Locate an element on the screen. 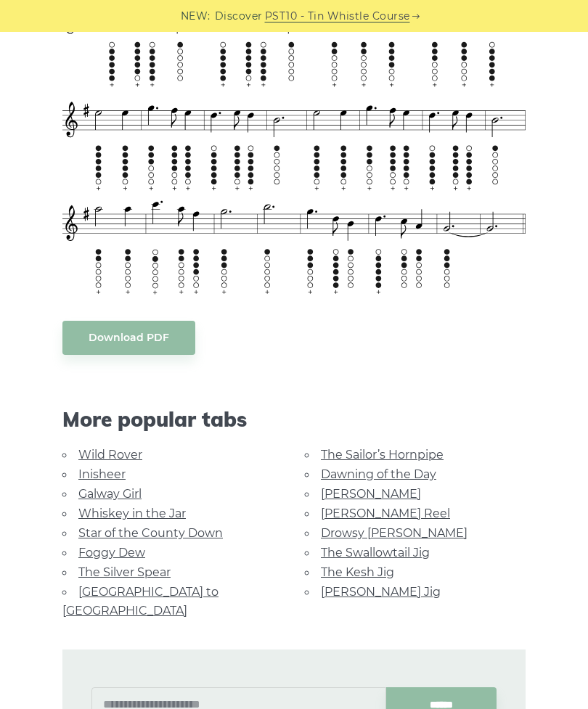 This screenshot has width=588, height=709. a: Foggy Dew is located at coordinates (112, 552).